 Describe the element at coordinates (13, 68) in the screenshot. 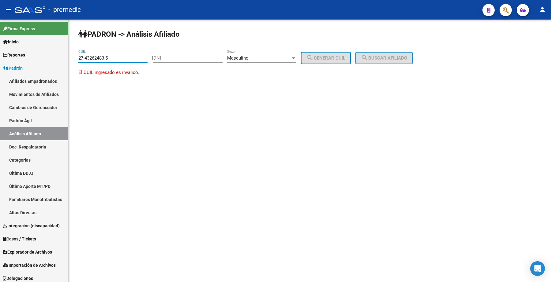

I see `span: Padrón` at that location.